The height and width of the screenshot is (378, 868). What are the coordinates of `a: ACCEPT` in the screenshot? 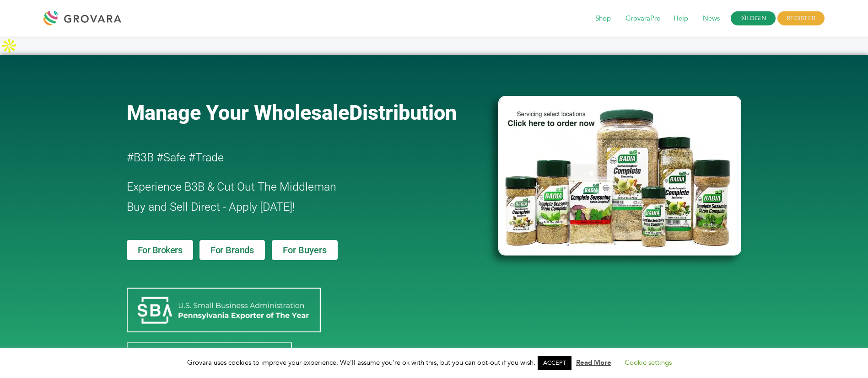 It's located at (554, 363).